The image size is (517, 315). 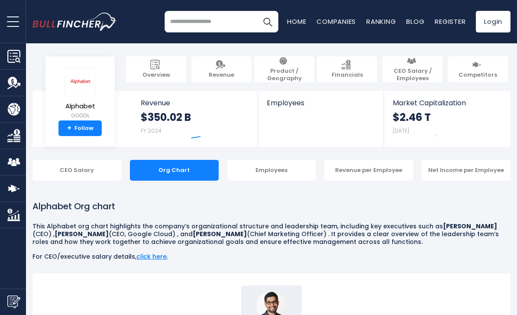 I want to click on a: Go to homepage, so click(x=74, y=22).